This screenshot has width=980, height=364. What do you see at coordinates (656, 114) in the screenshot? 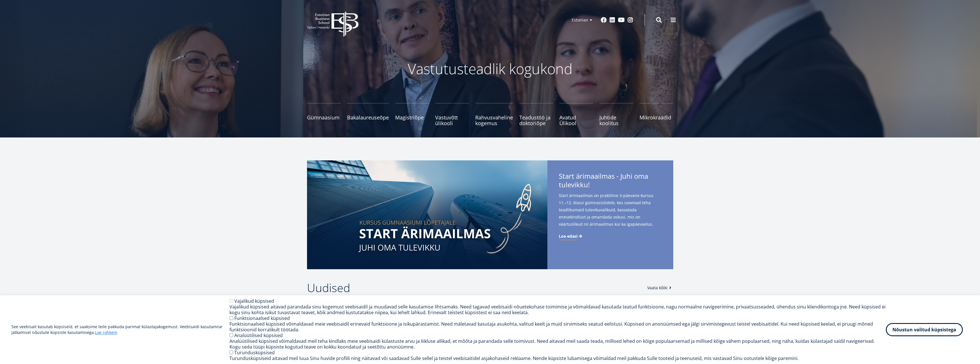
I see `a: Mikrokraadid` at bounding box center [656, 114].